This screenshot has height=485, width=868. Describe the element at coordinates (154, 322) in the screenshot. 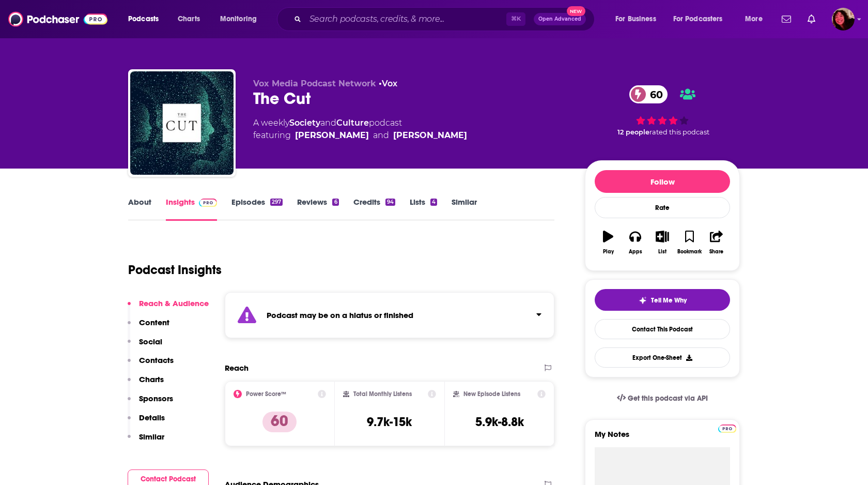

I see `p: Content` at that location.